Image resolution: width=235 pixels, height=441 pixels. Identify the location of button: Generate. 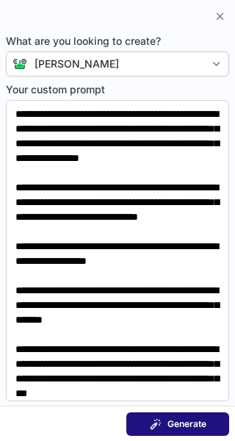
(178, 424).